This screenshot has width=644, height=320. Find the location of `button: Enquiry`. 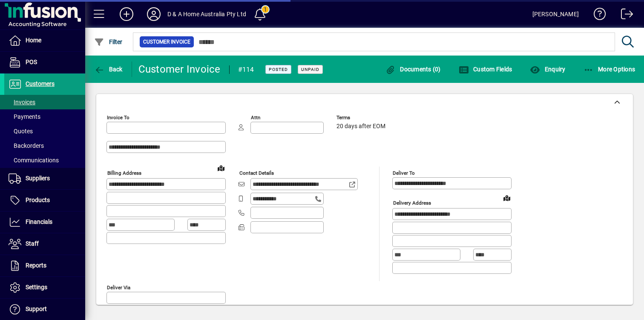

button: Enquiry is located at coordinates (548, 69).